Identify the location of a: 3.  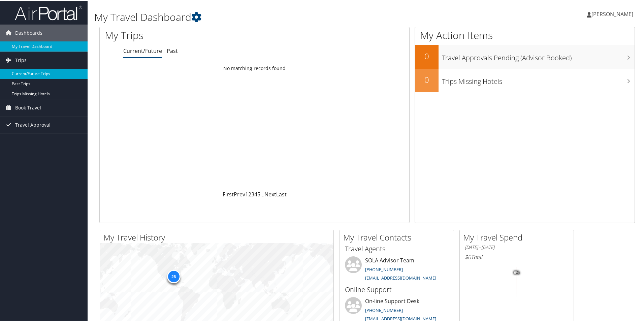
(252, 194).